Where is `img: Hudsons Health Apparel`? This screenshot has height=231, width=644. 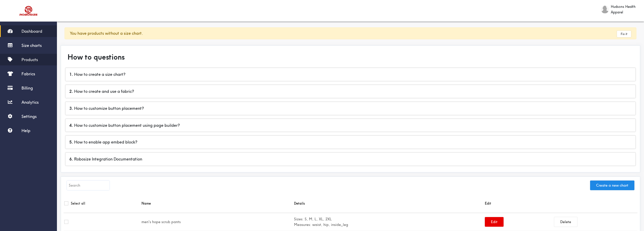
img: Hudsons Health Apparel is located at coordinates (605, 9).